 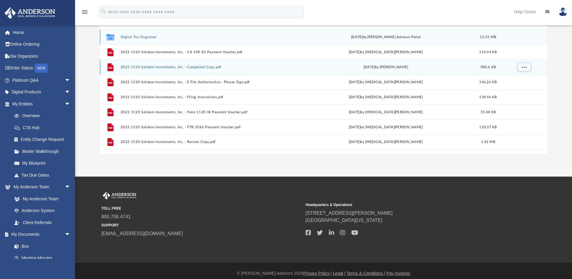 I want to click on a: My Anderson Team, so click(x=41, y=199).